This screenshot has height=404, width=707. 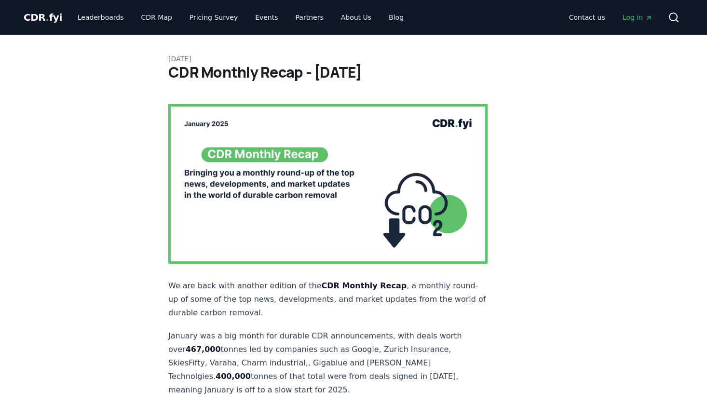 What do you see at coordinates (328, 184) in the screenshot?
I see `img: blog post image` at bounding box center [328, 184].